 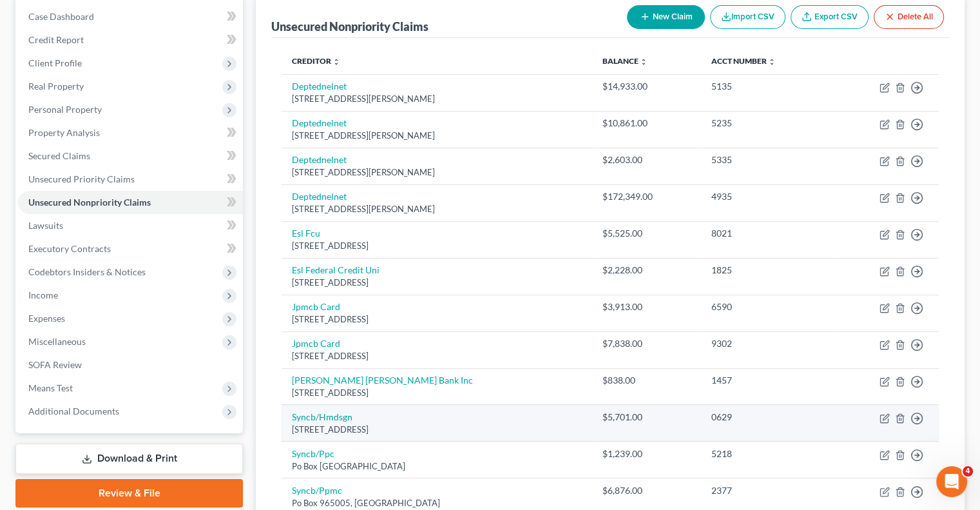 I want to click on a: Case Dashboard, so click(x=130, y=17).